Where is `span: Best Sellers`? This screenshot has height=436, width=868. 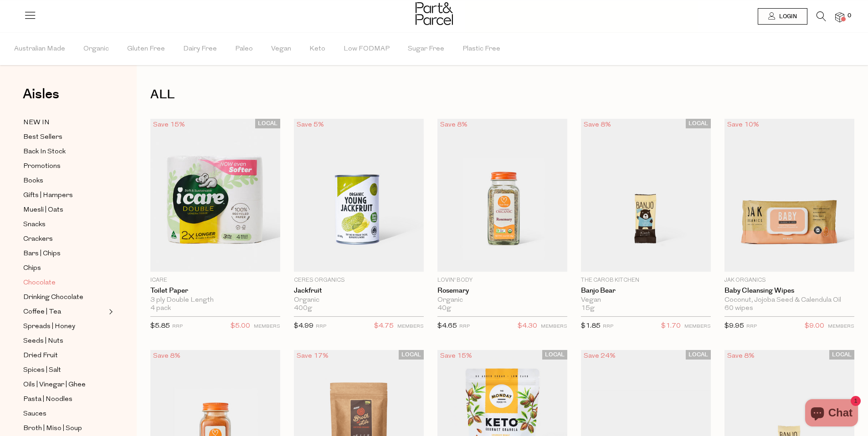
span: Best Sellers is located at coordinates (43, 138).